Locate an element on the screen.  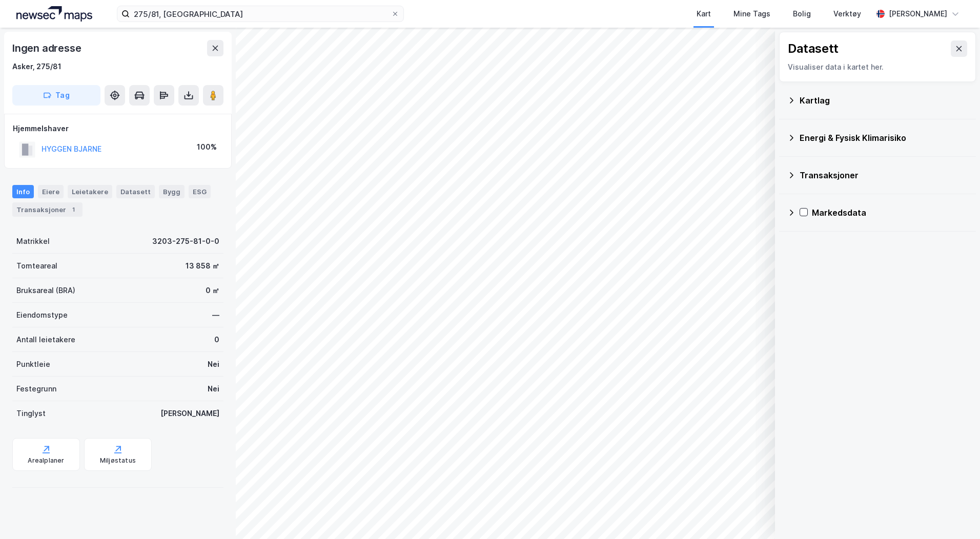
div: Tinglyst is located at coordinates (31, 414).